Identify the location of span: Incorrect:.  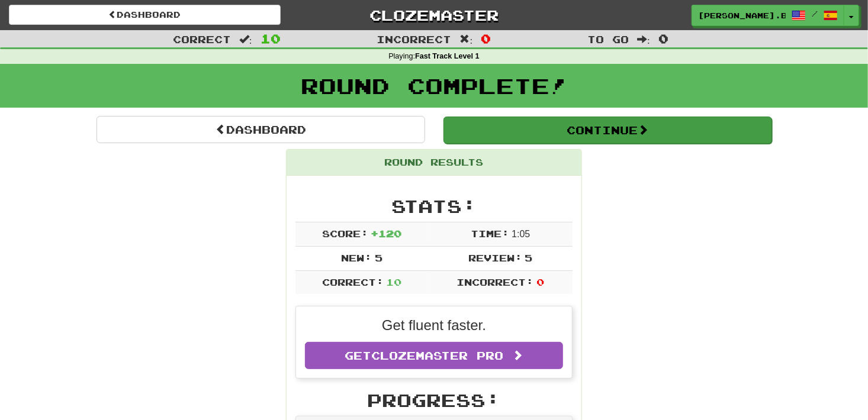
(495, 281).